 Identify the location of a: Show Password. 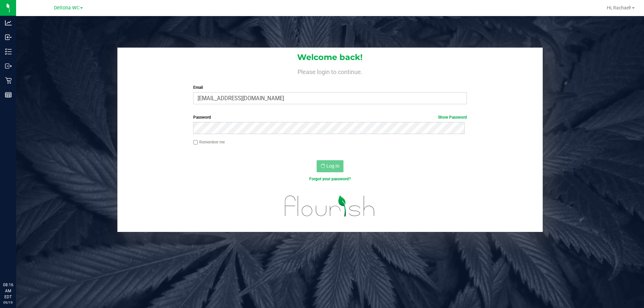
(453, 117).